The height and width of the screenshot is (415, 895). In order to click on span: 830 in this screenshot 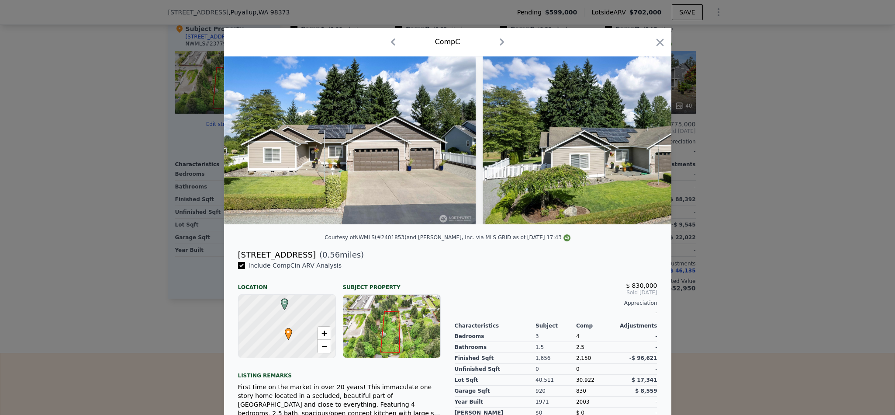, I will do `click(581, 391)`.